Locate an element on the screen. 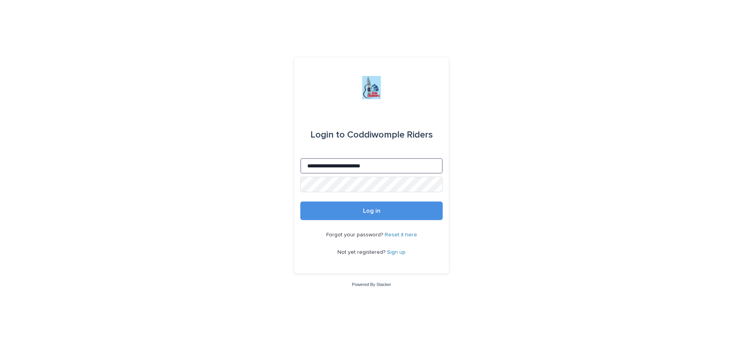 This screenshot has width=743, height=353. a: Powered By Stacker is located at coordinates (371, 284).